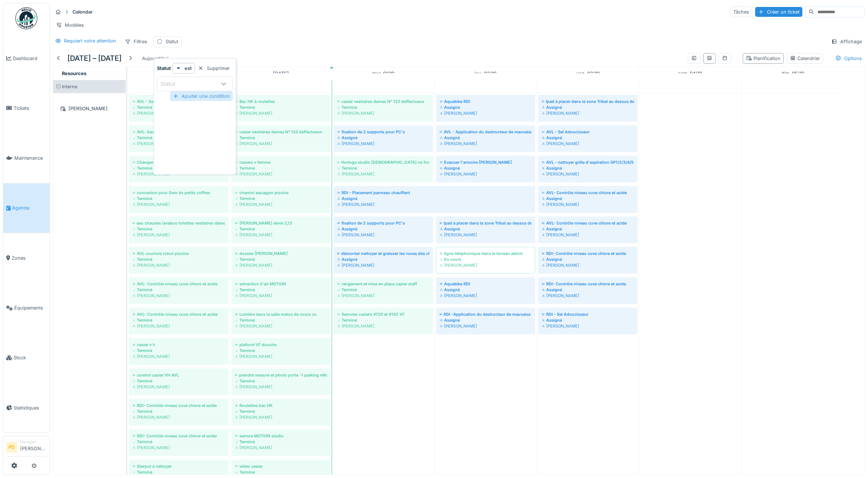  I want to click on span: Zones, so click(29, 257).